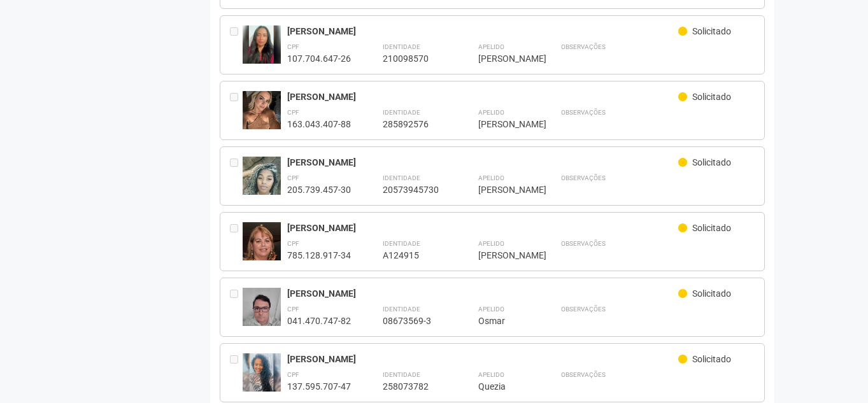 The width and height of the screenshot is (868, 403). I want to click on div: 137.595.707-47, so click(319, 386).